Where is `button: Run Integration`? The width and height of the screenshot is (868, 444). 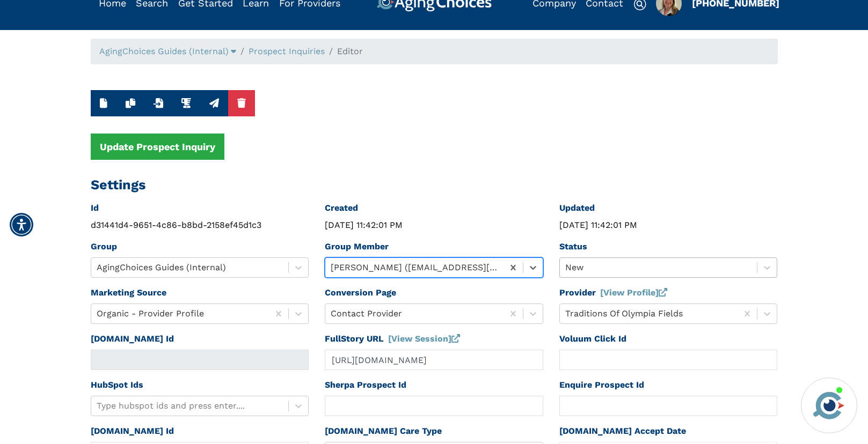 button: Run Integration is located at coordinates (186, 103).